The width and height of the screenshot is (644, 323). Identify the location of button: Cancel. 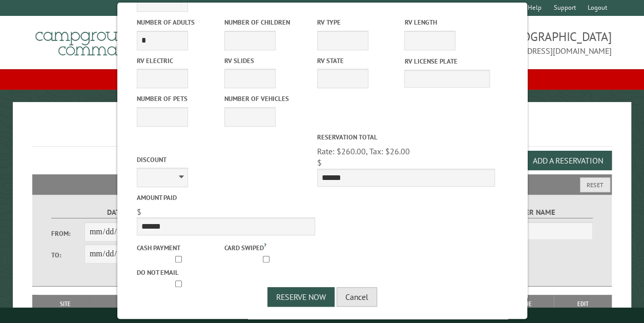
(356, 296).